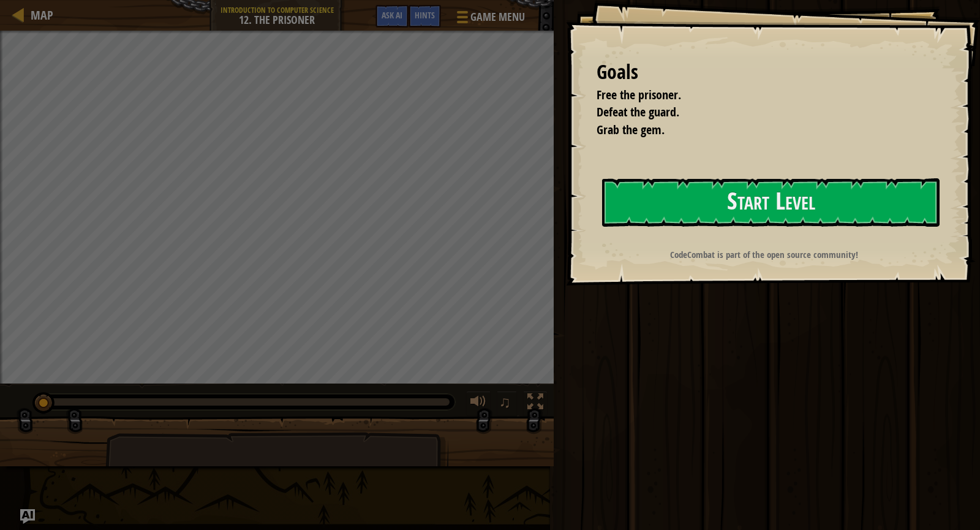  I want to click on span: Free the prisoner., so click(639, 94).